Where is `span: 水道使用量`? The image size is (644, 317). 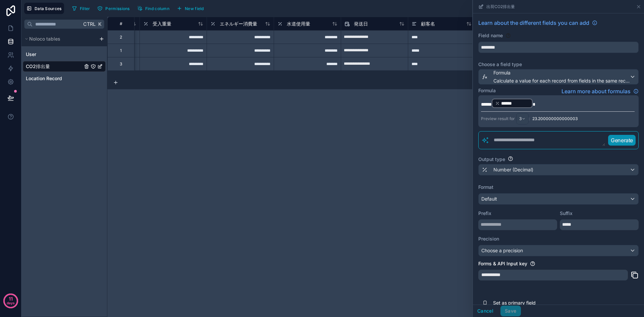 span: 水道使用量 is located at coordinates (299, 24).